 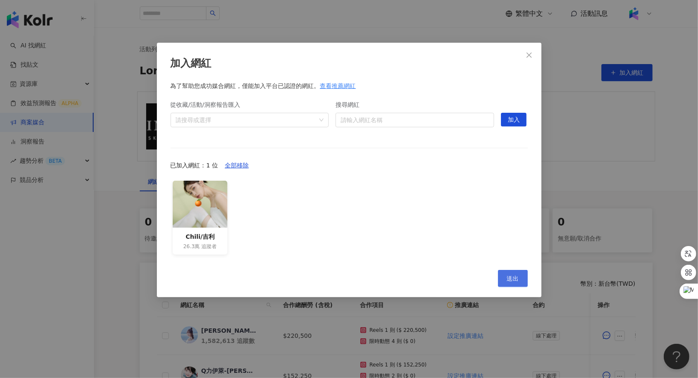 I want to click on span: 追蹤者, so click(x=209, y=247).